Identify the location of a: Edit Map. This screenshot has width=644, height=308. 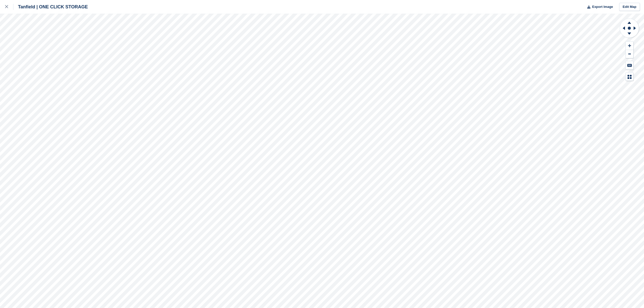
(630, 7).